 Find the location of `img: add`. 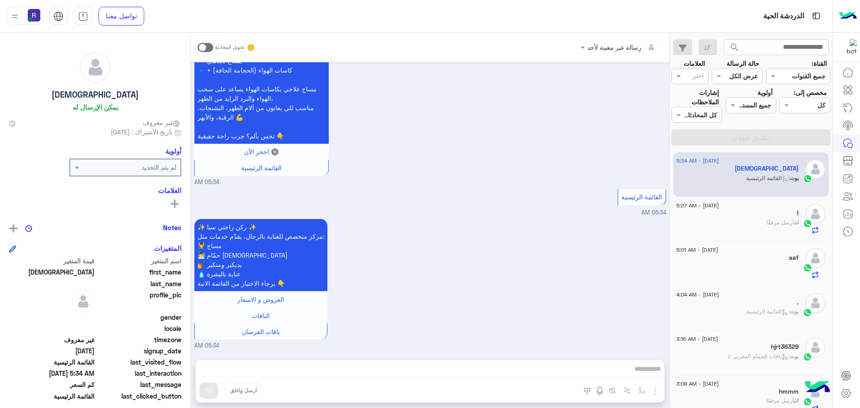

img: add is located at coordinates (13, 229).